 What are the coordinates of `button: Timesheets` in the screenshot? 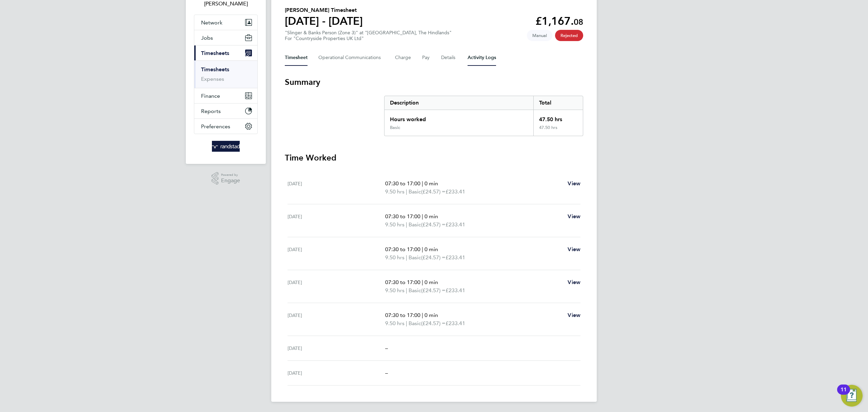 It's located at (226, 53).